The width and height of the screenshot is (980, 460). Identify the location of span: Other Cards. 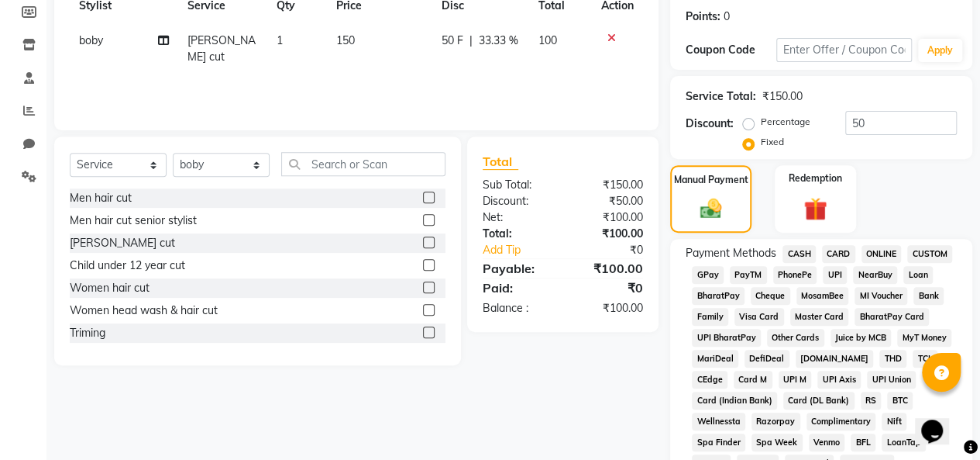
(796, 337).